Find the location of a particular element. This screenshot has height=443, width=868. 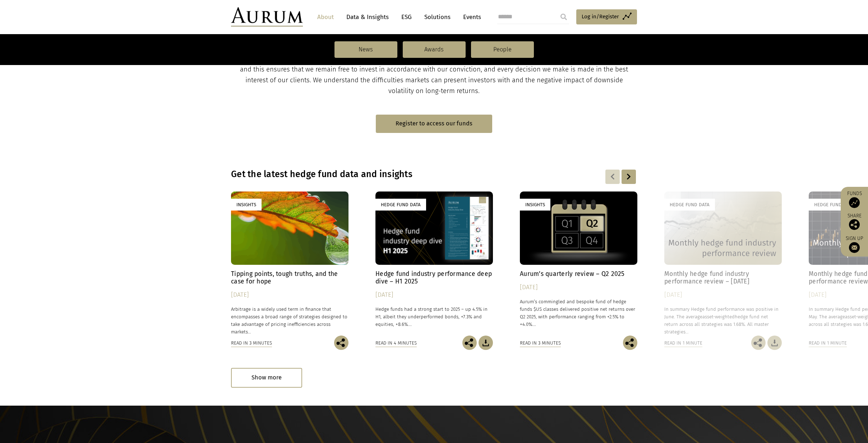

a: Events is located at coordinates (470, 17).